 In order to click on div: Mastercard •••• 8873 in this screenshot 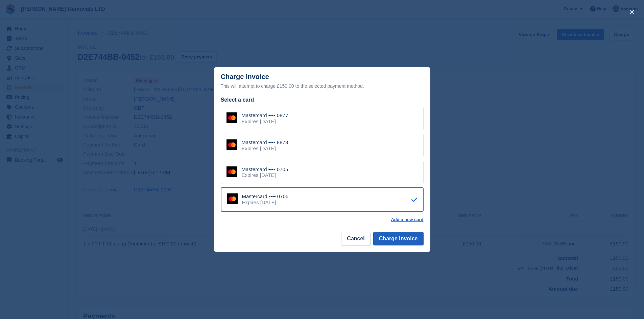, I will do `click(266, 143)`.